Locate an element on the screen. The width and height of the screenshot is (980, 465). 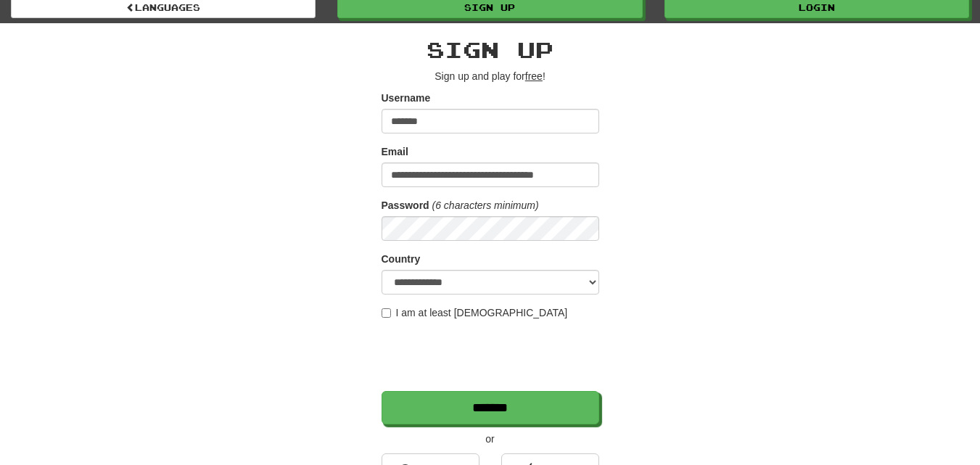
p: or is located at coordinates (490, 438).